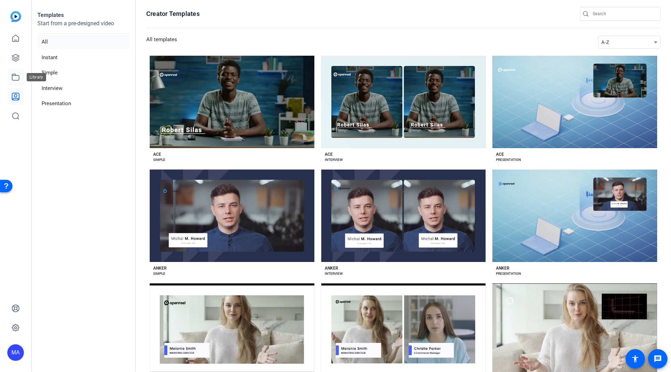 The width and height of the screenshot is (671, 372). Describe the element at coordinates (36, 77) in the screenshot. I see `div: Library` at that location.